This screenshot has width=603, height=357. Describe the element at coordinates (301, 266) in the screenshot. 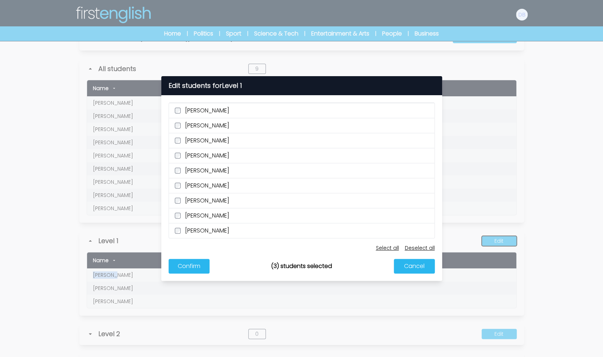

I see `div: (3) students selected` at that location.